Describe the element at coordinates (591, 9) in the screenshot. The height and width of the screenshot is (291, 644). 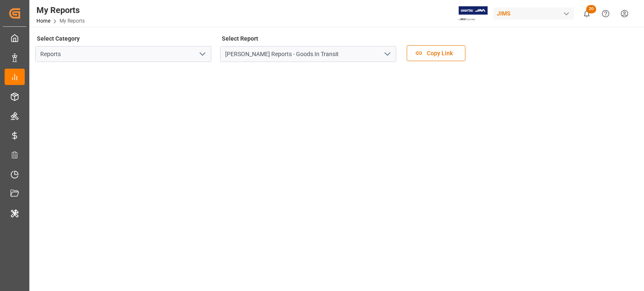
I see `span: 20` at that location.